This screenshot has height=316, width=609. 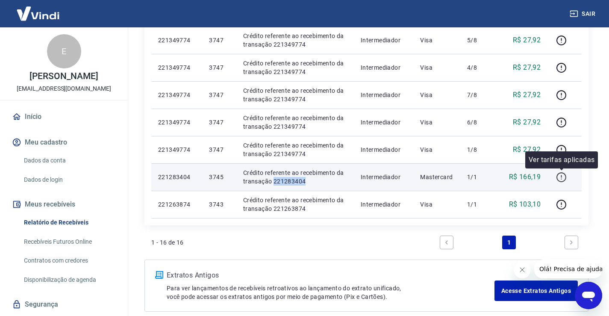 What do you see at coordinates (159, 275) in the screenshot?
I see `img: ícone` at bounding box center [159, 275].